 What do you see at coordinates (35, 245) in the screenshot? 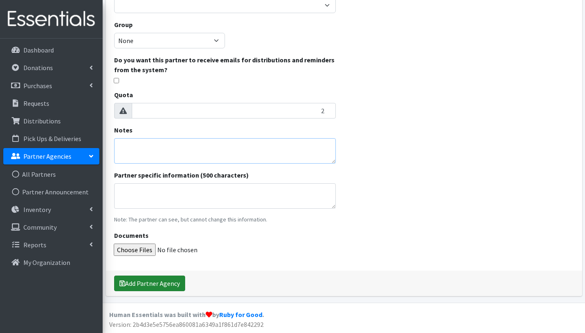
I see `p: Reports` at bounding box center [35, 245].